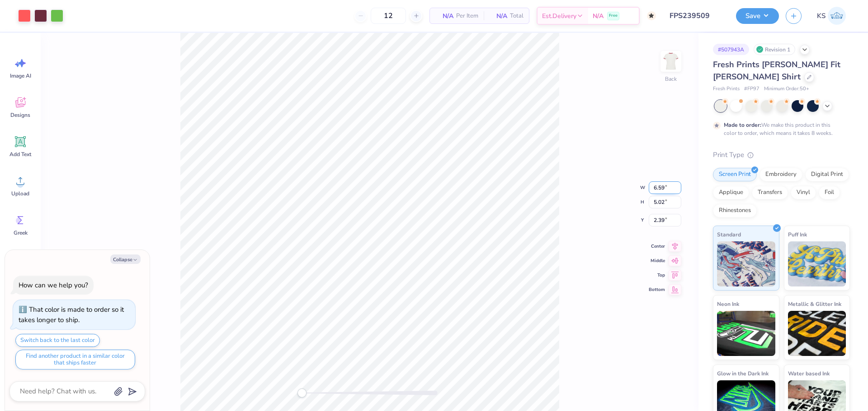  Describe the element at coordinates (821, 16) in the screenshot. I see `span: KS` at that location.